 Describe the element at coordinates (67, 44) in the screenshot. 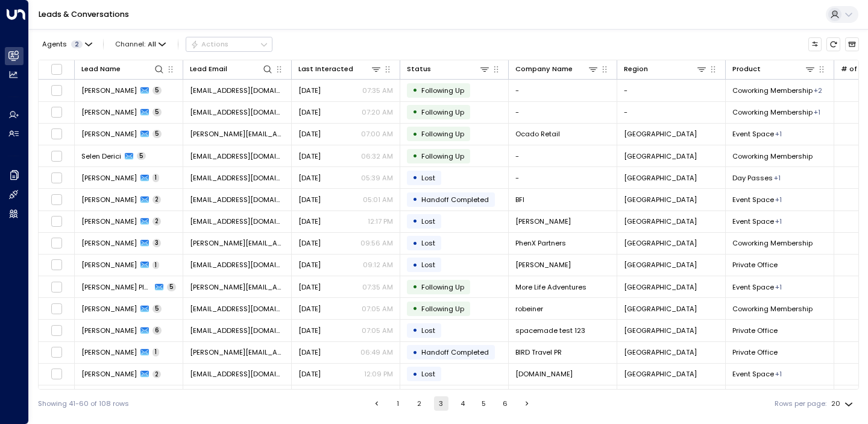

I see `button: Agents2` at that location.